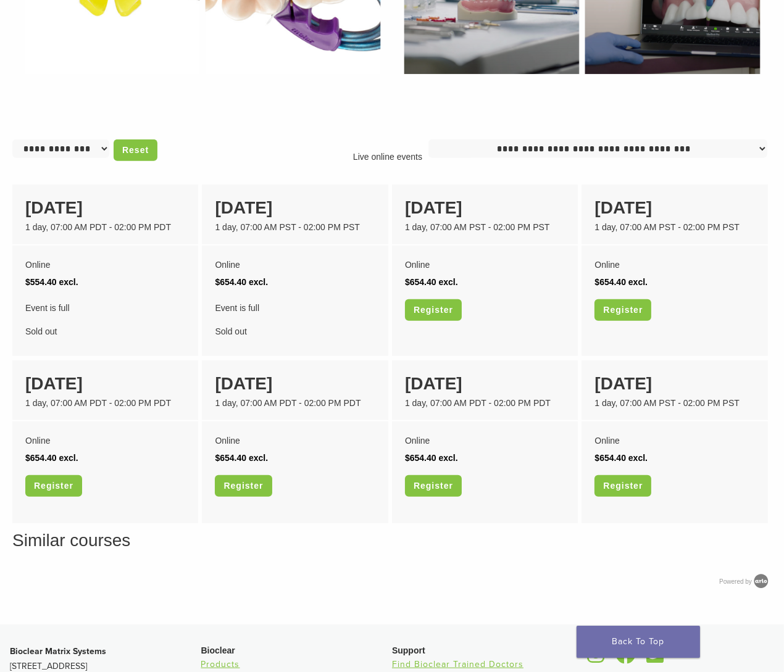 This screenshot has width=784, height=672. What do you see at coordinates (638, 642) in the screenshot?
I see `a: Back To Top` at bounding box center [638, 642].